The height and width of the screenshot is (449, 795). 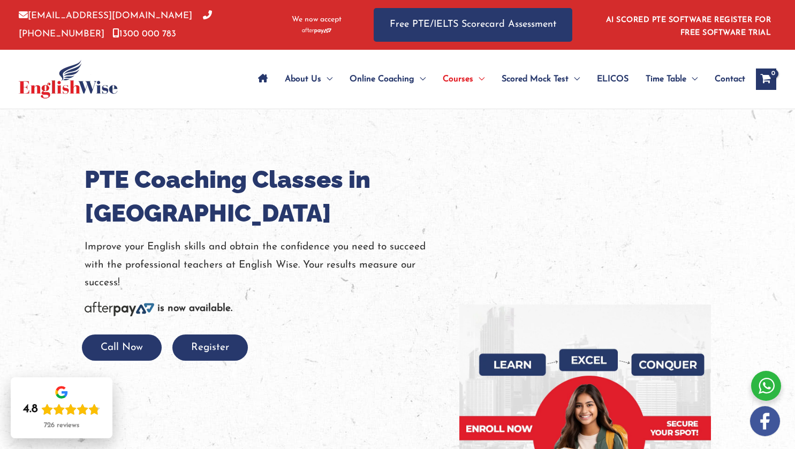 I want to click on div: 4.8, so click(x=31, y=409).